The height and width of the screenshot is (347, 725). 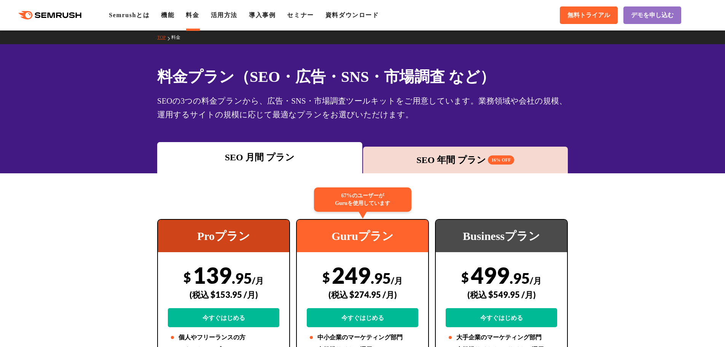 What do you see at coordinates (223, 337) in the screenshot?
I see `li: 個人やフリーランスの方` at bounding box center [223, 337].